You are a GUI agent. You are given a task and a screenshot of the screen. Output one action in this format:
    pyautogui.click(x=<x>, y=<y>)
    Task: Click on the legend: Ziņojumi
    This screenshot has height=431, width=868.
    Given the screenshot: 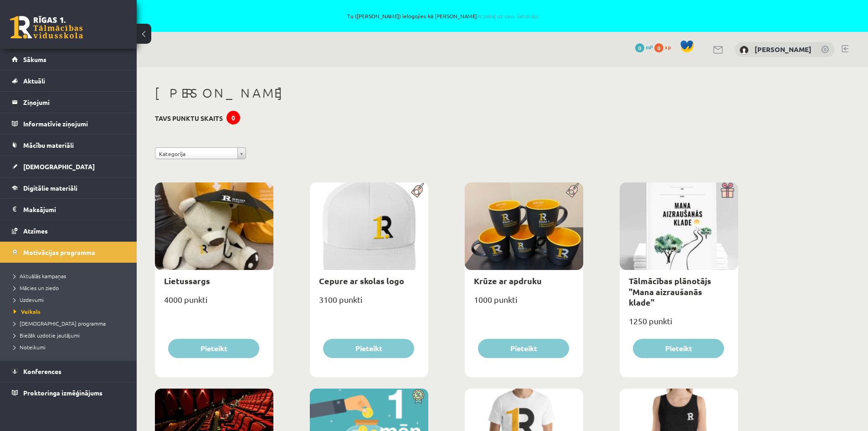 What is the action you would take?
    pyautogui.click(x=75, y=102)
    